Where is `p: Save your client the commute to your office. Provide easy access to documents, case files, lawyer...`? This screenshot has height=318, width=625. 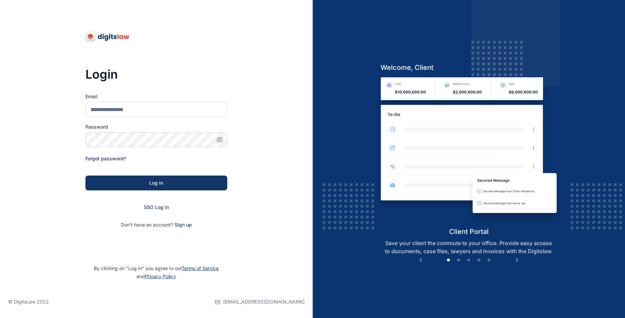 p: Save your client the commute to your office. Provide easy access to documents, case files, lawyer... is located at coordinates (469, 247).